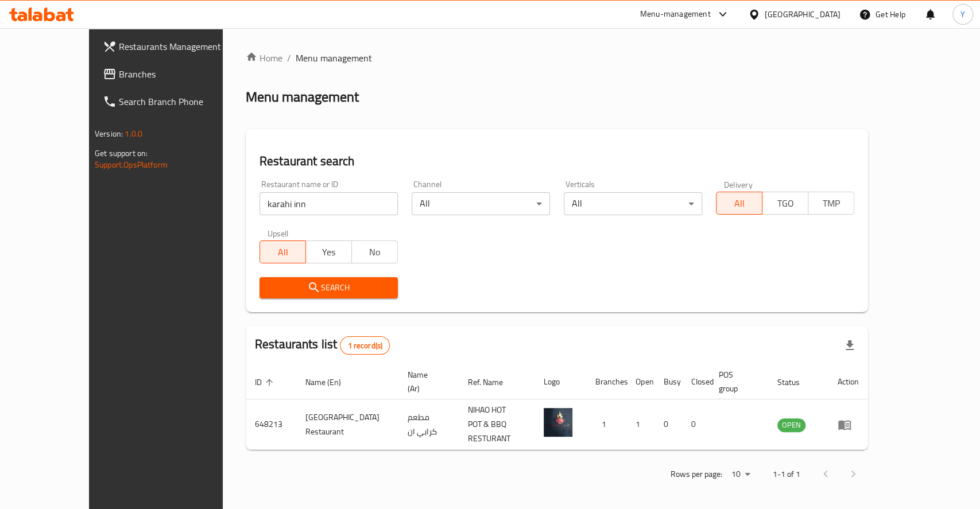 Image resolution: width=980 pixels, height=509 pixels. Describe the element at coordinates (848, 382) in the screenshot. I see `th: Action` at that location.